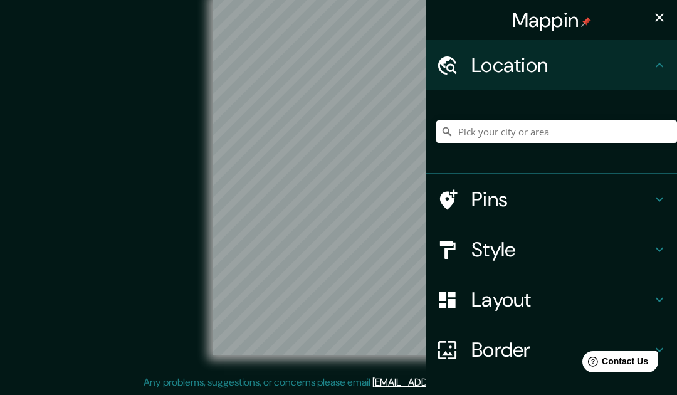  What do you see at coordinates (562, 199) in the screenshot?
I see `h4: Pins` at bounding box center [562, 199].